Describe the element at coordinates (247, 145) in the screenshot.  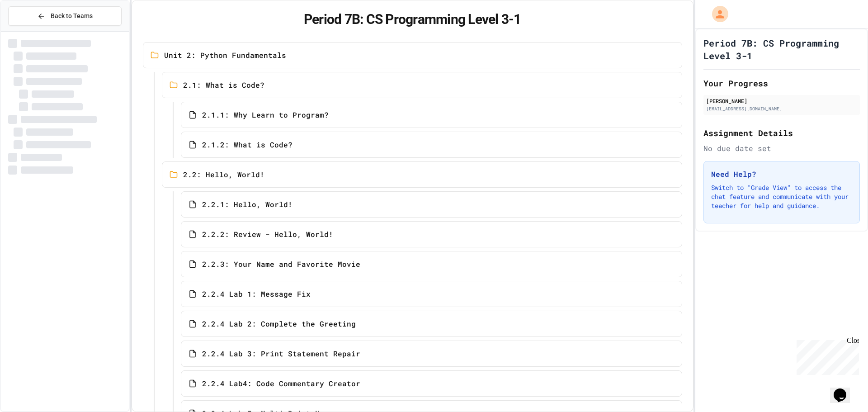
I see `span: 2.1.2: What is Code?` at that location.